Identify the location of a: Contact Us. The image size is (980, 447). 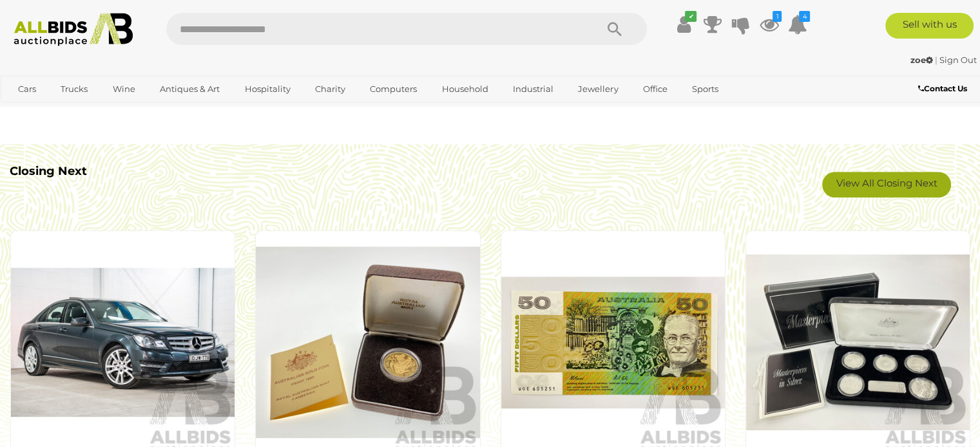
(943, 89).